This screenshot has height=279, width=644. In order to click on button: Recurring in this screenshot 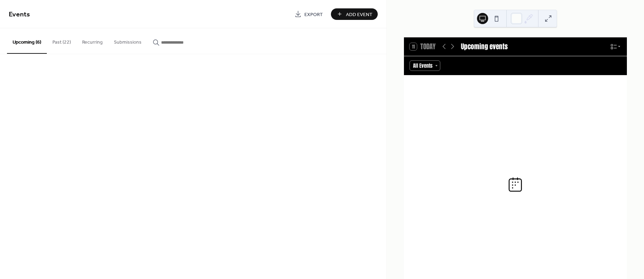, I will do `click(92, 40)`.